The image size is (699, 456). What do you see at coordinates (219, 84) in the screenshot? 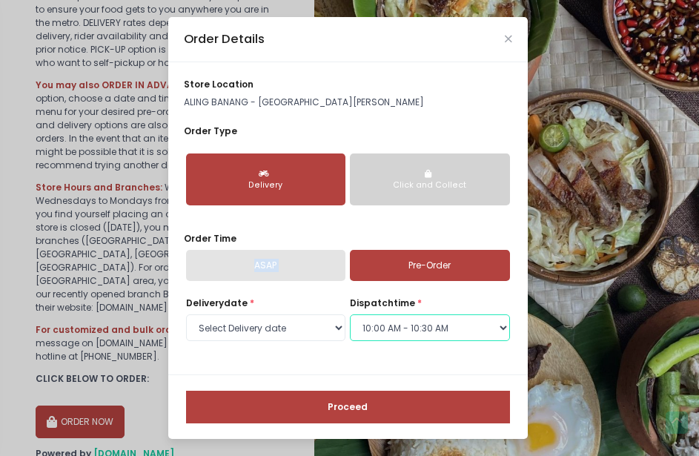
I see `span: store location` at bounding box center [219, 84].